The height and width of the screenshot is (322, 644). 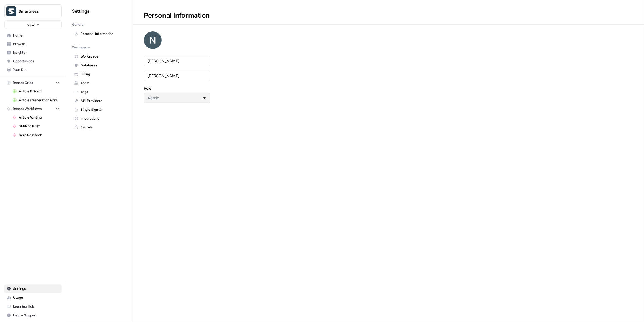 What do you see at coordinates (36, 100) in the screenshot?
I see `a: Articles Generation Grid` at bounding box center [36, 100].